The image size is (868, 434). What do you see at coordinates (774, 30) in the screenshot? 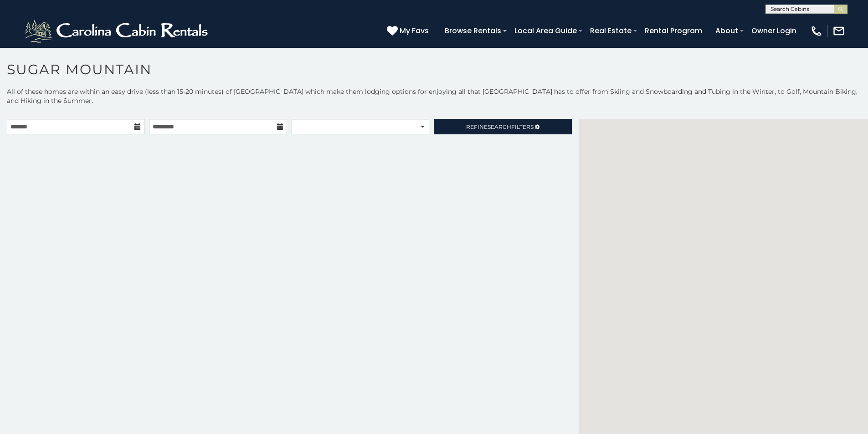
I see `a: Owner Login` at bounding box center [774, 30].